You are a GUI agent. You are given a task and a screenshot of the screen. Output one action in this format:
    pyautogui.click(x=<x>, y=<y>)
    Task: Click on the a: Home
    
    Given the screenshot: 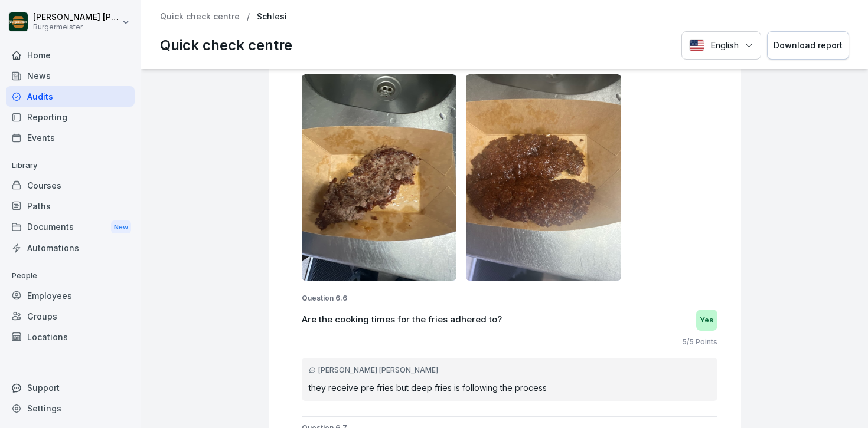 What is the action you would take?
    pyautogui.click(x=70, y=55)
    